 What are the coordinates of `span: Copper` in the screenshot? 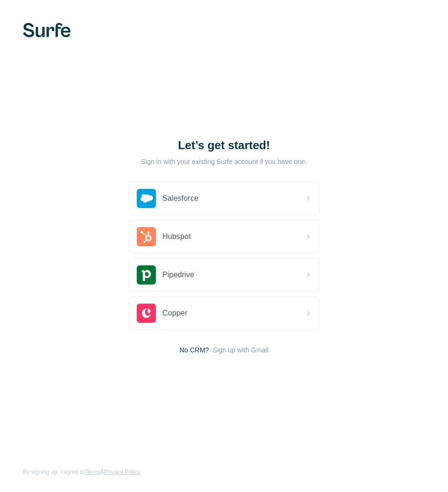 It's located at (175, 313).